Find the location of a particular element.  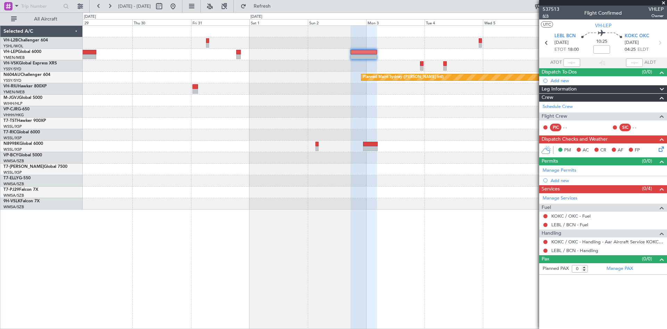

div: Mon 3 is located at coordinates (396, 22).